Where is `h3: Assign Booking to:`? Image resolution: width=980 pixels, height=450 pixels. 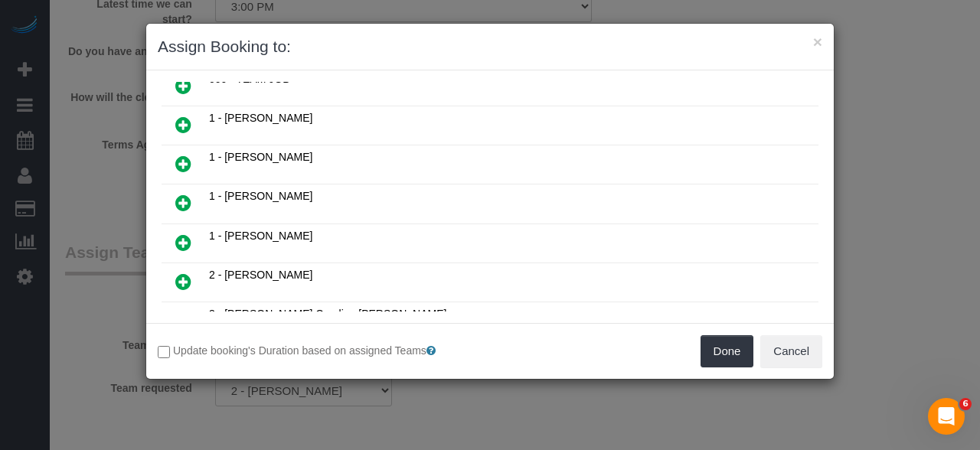 h3: Assign Booking to: is located at coordinates (490, 47).